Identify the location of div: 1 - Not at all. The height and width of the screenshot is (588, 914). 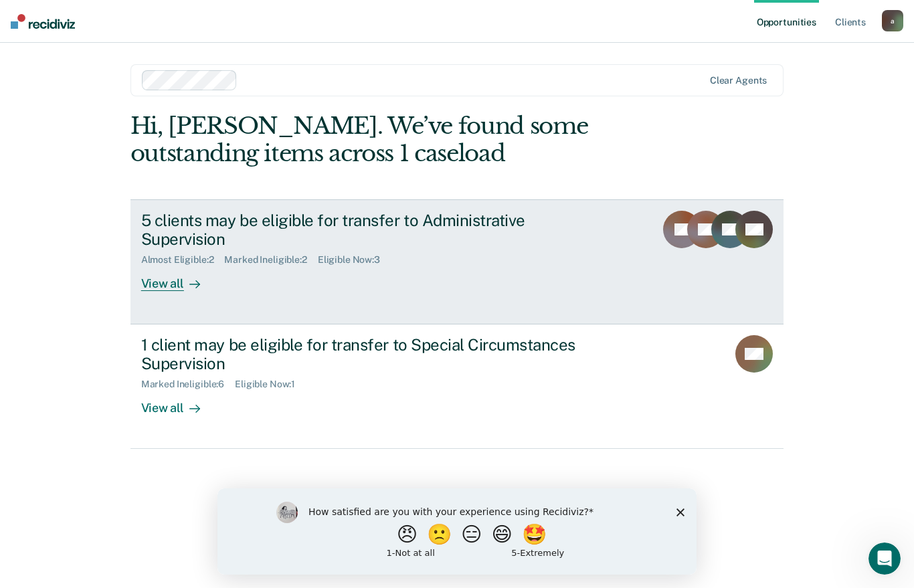
(154, 64).